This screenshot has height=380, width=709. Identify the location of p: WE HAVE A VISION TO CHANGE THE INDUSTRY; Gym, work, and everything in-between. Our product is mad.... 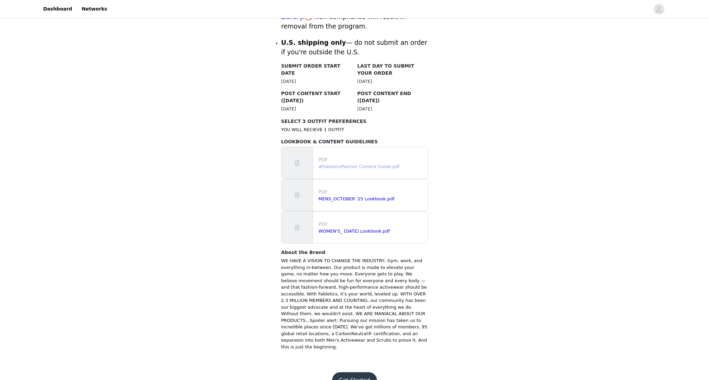
(355, 304).